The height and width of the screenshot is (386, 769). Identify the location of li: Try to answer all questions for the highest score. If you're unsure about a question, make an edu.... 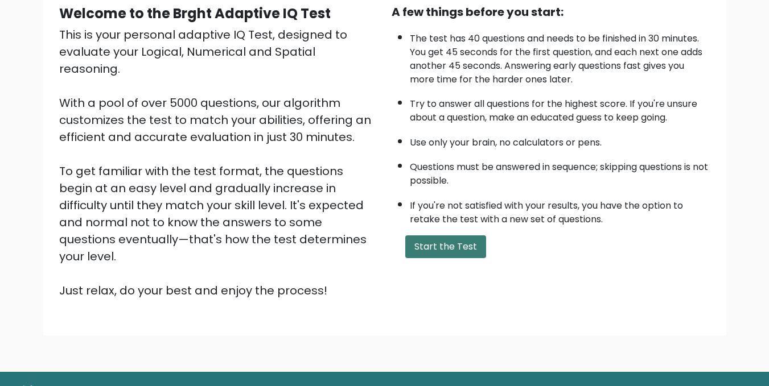
(560, 108).